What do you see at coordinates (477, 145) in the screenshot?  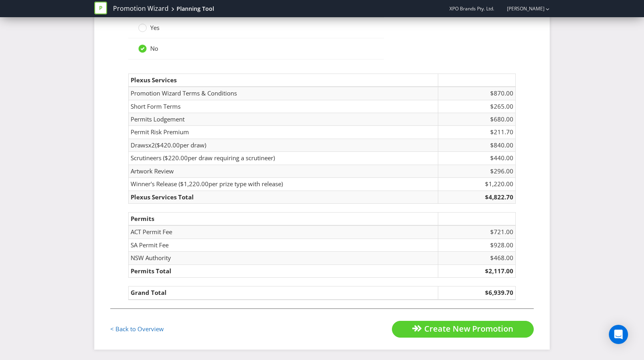 I see `td: $840.00` at bounding box center [477, 145].